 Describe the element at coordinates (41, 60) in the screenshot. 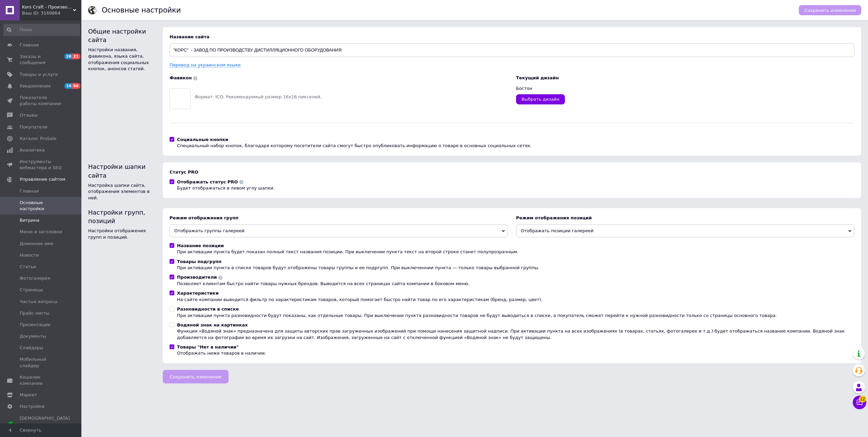

I see `span: Заказы и сообщения` at that location.